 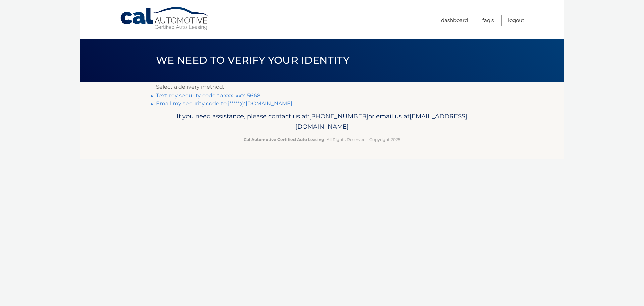 I want to click on a: Dashboard, so click(x=455, y=20).